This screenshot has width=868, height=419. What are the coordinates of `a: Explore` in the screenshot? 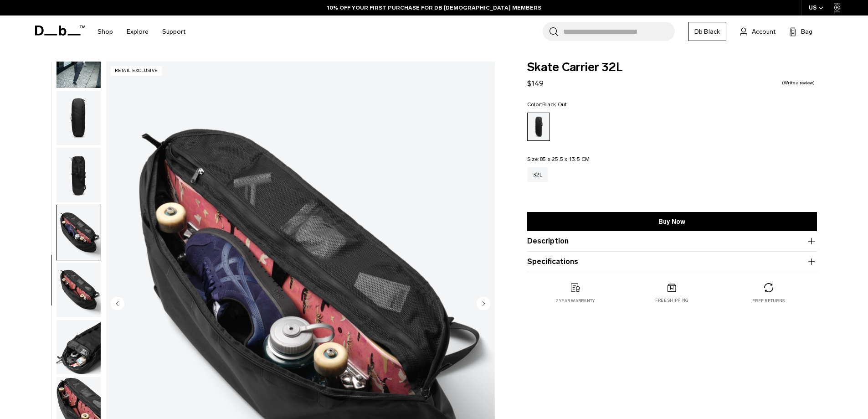 It's located at (137, 32).